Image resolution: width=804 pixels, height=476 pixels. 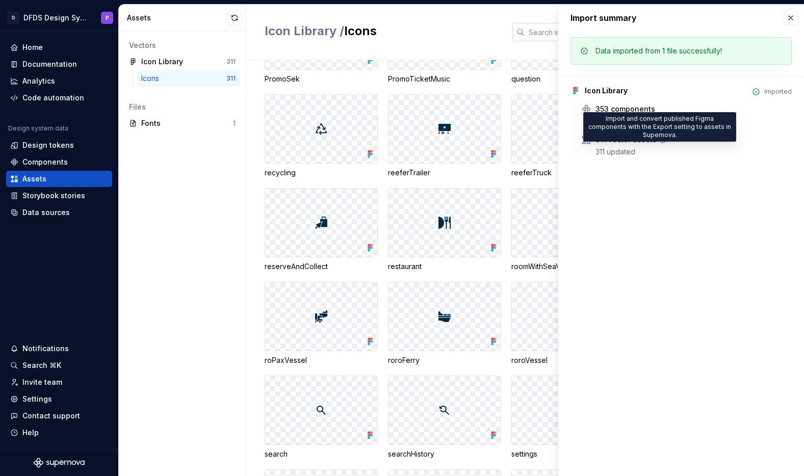 What do you see at coordinates (59, 47) in the screenshot?
I see `a: Home` at bounding box center [59, 47].